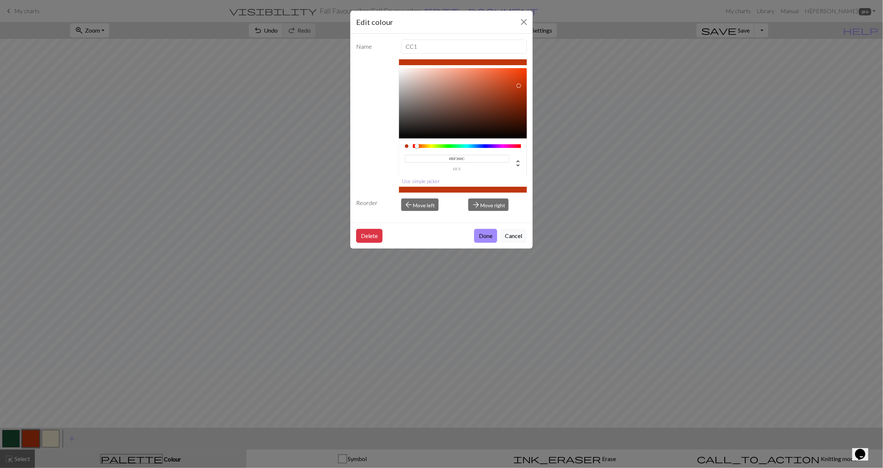 The width and height of the screenshot is (883, 468). I want to click on label: hex, so click(457, 169).